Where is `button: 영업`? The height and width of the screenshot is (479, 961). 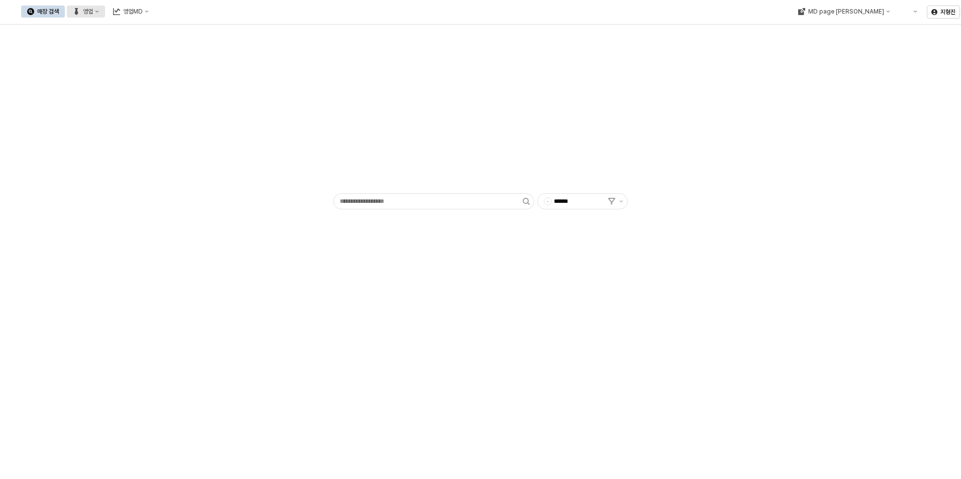 button: 영업 is located at coordinates (86, 12).